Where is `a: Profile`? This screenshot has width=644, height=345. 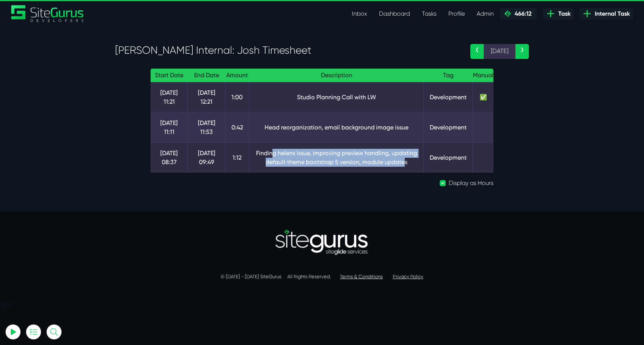 a: Profile is located at coordinates (457, 14).